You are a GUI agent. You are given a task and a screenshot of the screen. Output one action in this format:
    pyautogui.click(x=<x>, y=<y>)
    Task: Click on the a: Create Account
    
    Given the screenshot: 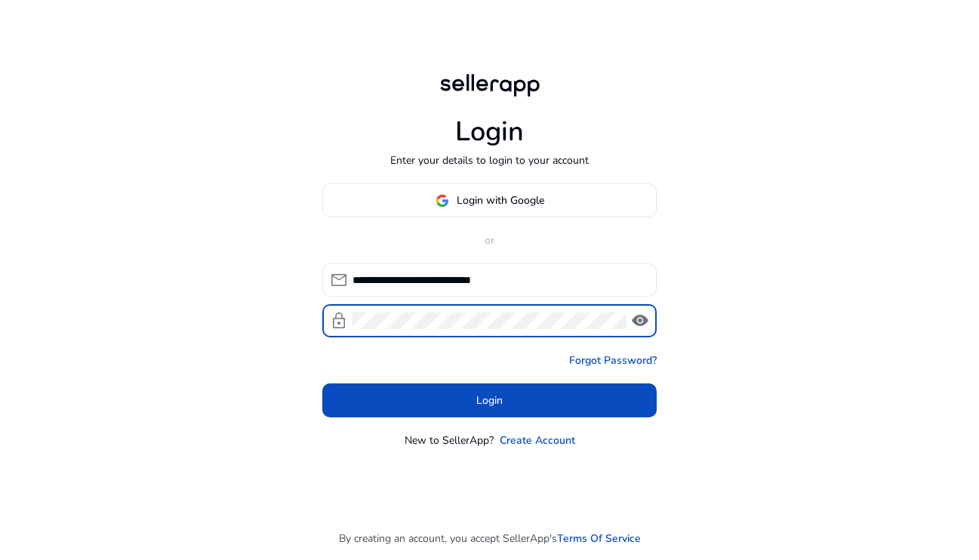 What is the action you would take?
    pyautogui.click(x=538, y=440)
    